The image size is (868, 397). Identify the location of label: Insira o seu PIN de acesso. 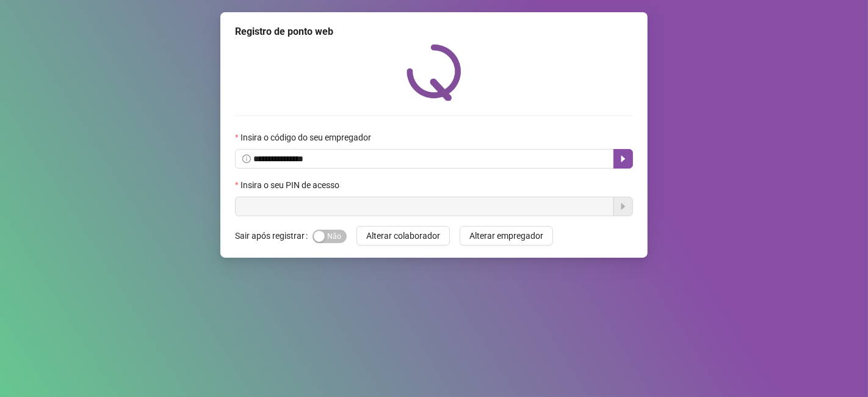
(291, 185).